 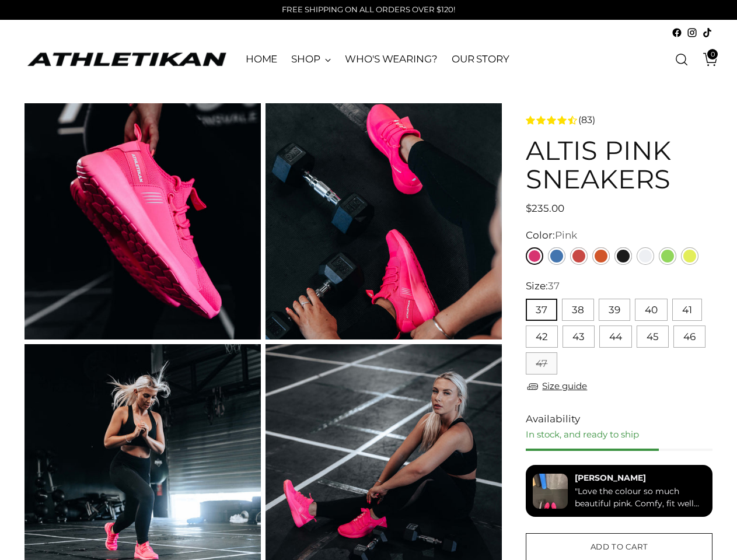 What do you see at coordinates (391, 59) in the screenshot?
I see `a: WHO'S WEARING?` at bounding box center [391, 59].